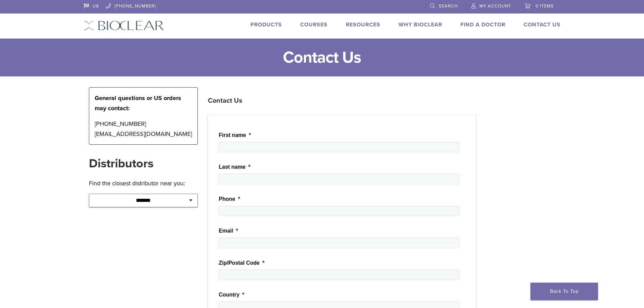 This screenshot has height=308, width=644. What do you see at coordinates (241, 263) in the screenshot?
I see `label: Zip/Postal Code` at bounding box center [241, 263].